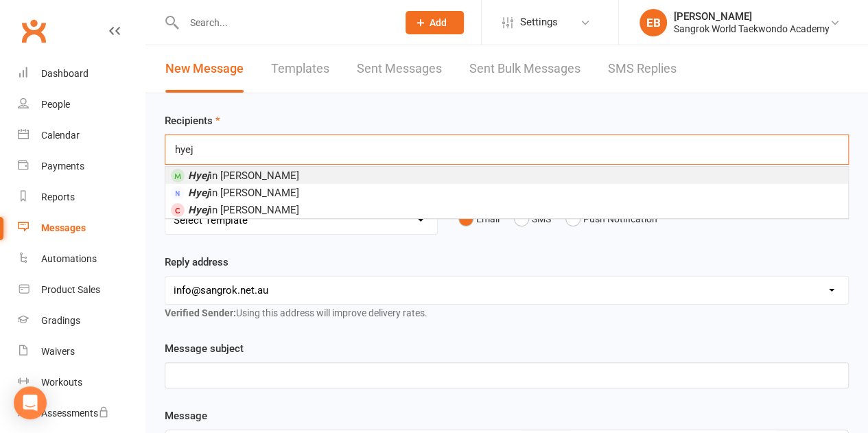 The image size is (868, 433). I want to click on a: Product Sales, so click(81, 289).